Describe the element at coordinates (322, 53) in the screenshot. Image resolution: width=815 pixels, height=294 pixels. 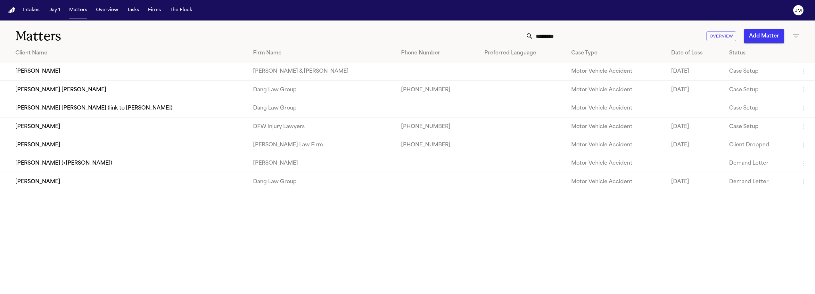
I see `div: Firm Name` at that location.